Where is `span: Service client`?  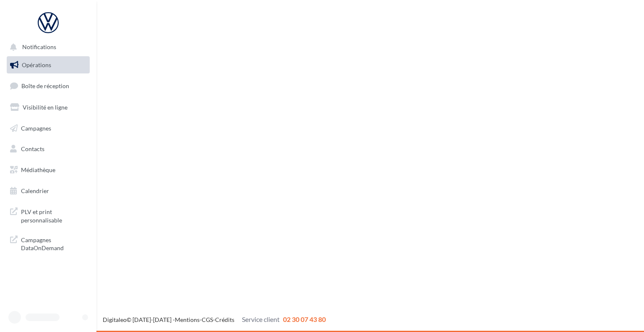 span: Service client is located at coordinates (261, 319).